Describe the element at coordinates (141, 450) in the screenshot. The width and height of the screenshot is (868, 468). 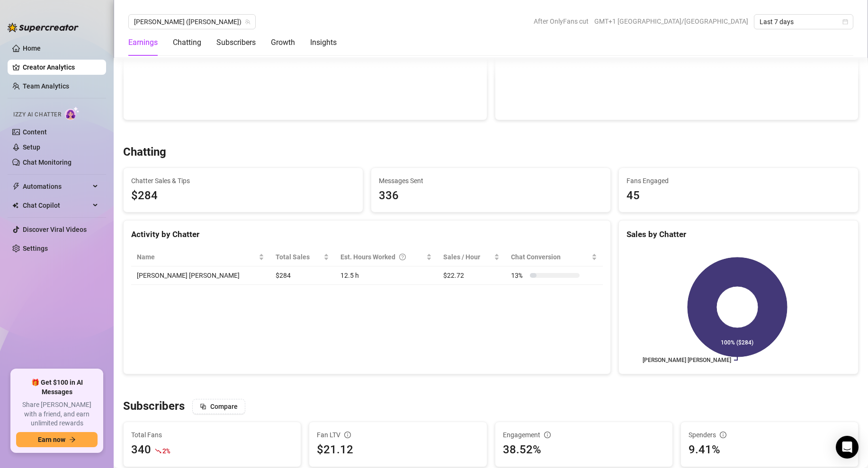
I see `div: 340` at that location.